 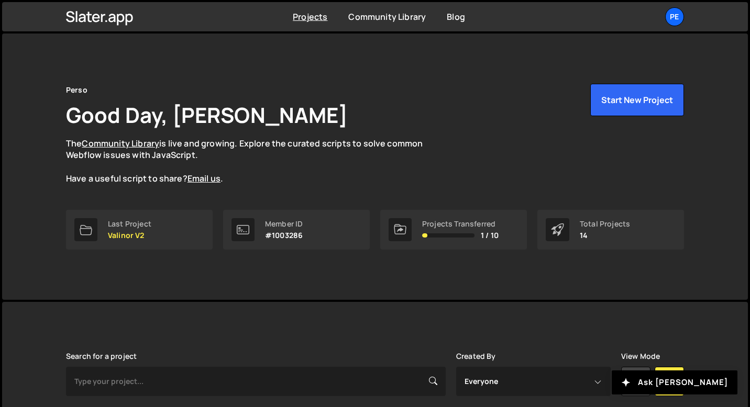 I want to click on a: Last Project Valinor V2, so click(x=139, y=230).